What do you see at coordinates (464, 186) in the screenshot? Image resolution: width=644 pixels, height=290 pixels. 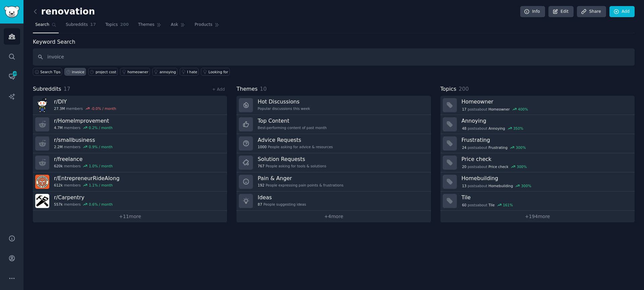 I see `span: 13` at bounding box center [464, 186].